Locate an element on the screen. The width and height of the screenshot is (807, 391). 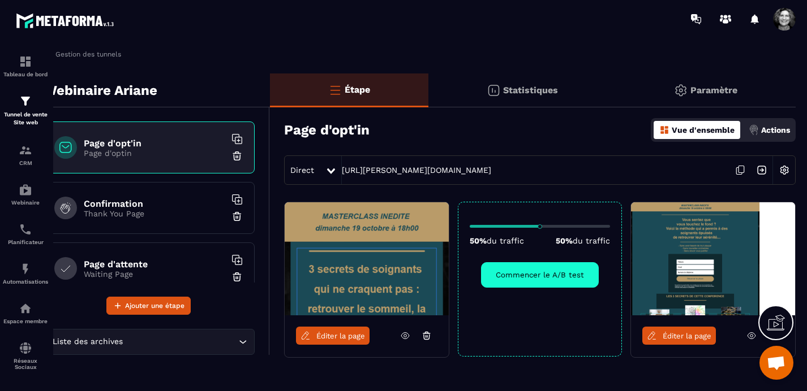
div: Search for option is located at coordinates (148, 342).